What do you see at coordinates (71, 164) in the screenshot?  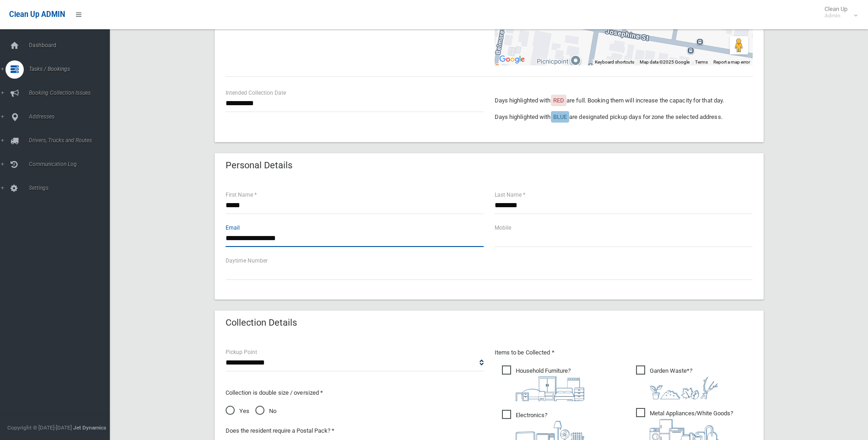 I see `span: Communication Log` at bounding box center [71, 164].